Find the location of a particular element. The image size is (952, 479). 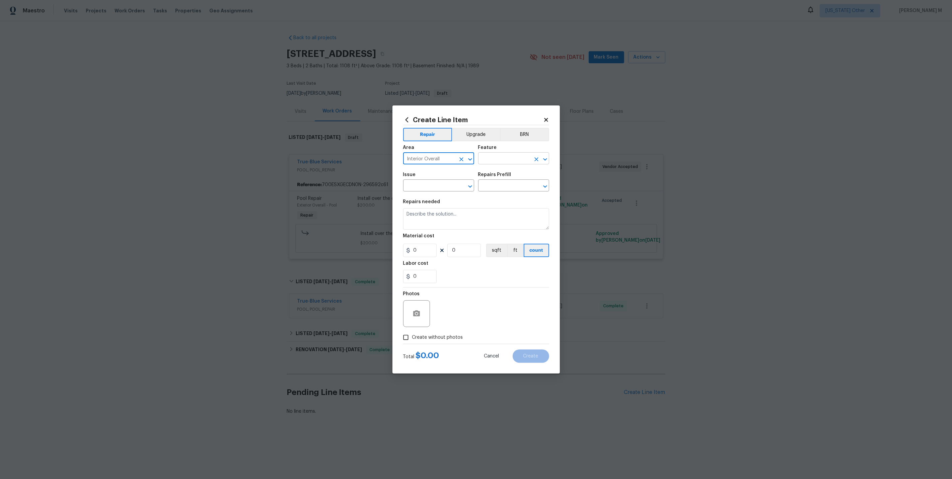

button: Upgrade is located at coordinates (476, 135).